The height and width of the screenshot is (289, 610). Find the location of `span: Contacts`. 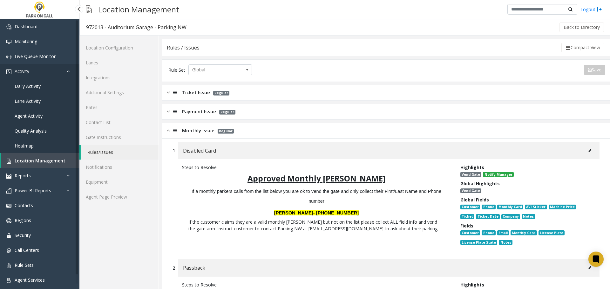

span: Contacts is located at coordinates (24, 205).